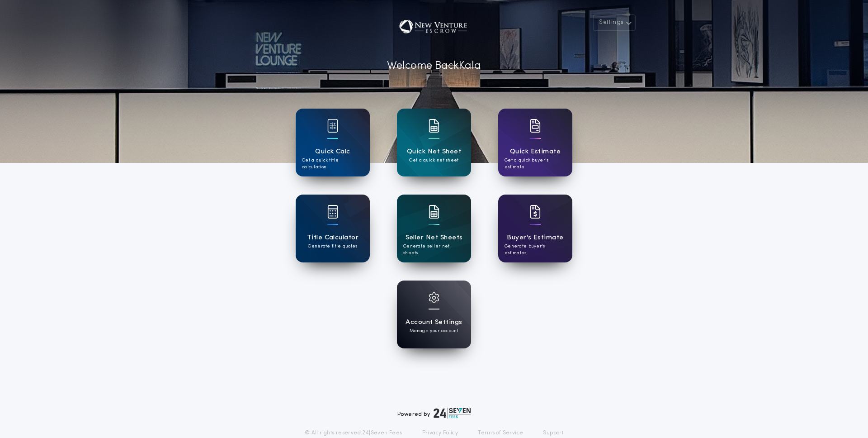 The height and width of the screenshot is (438, 868). I want to click on h1: Account Settings, so click(433, 322).